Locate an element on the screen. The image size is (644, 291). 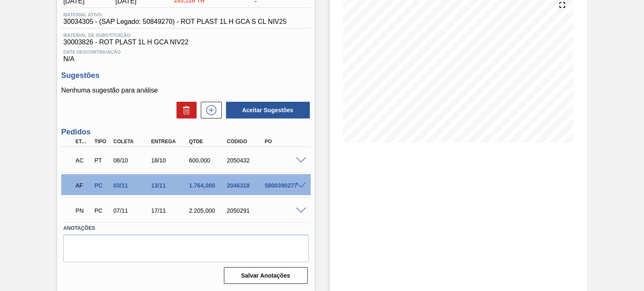
div: Pedido de Transferência is located at coordinates (102, 161).